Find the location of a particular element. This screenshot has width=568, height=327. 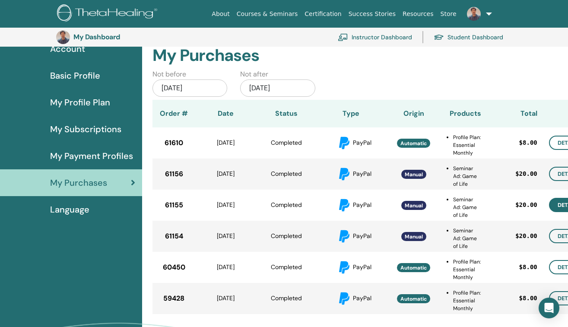

label: Not before is located at coordinates (169, 74).